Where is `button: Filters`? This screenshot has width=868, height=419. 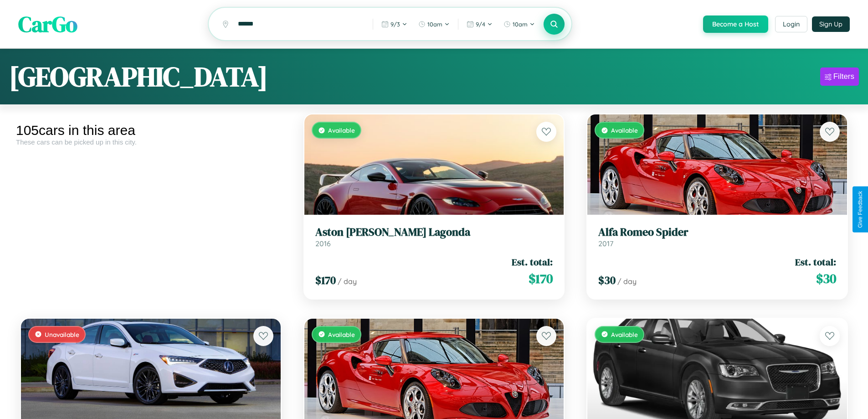 button: Filters is located at coordinates (840, 76).